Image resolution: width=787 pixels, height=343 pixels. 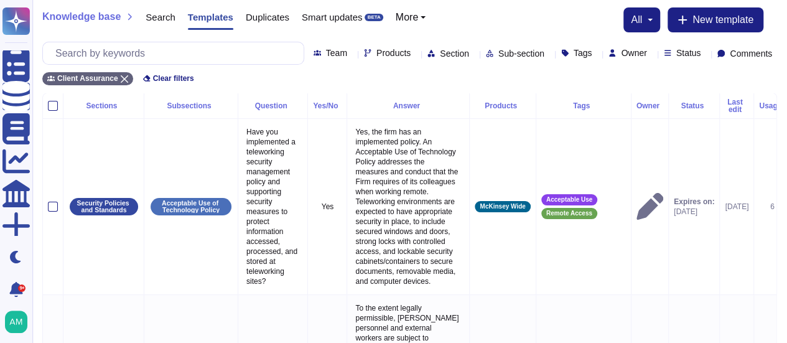 I want to click on span: Comments, so click(x=751, y=53).